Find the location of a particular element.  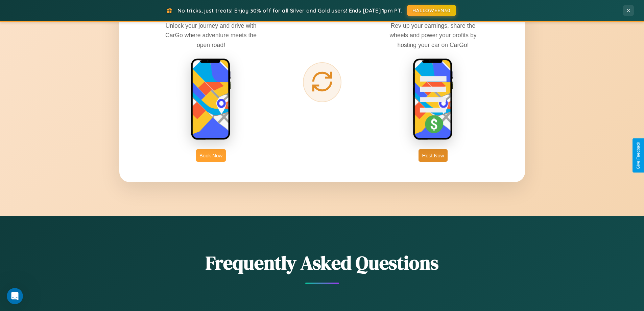

button: Book Now is located at coordinates (211, 155).